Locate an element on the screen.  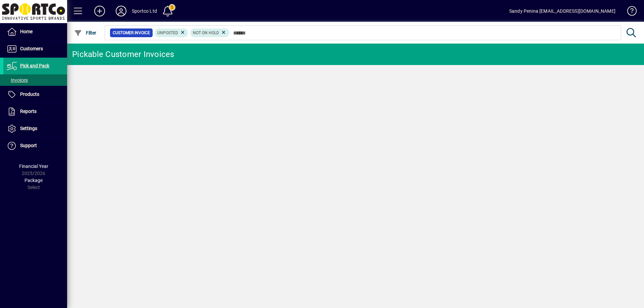
span: Not On Hold is located at coordinates (206, 33).